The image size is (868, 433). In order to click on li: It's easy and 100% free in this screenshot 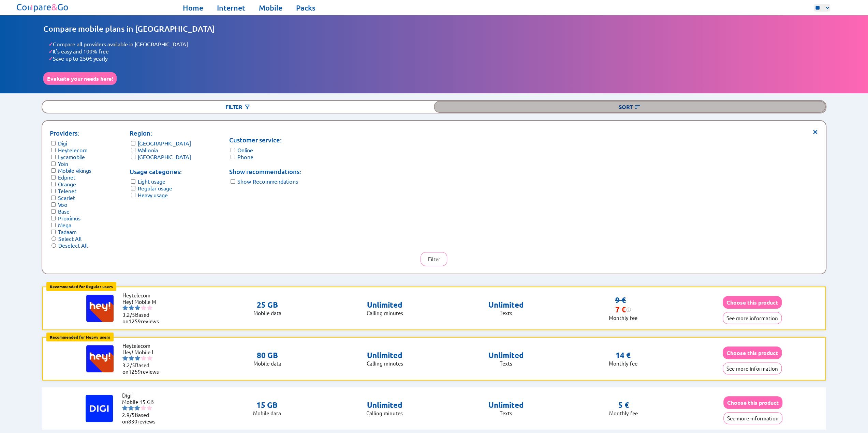, I will do `click(436, 51)`.